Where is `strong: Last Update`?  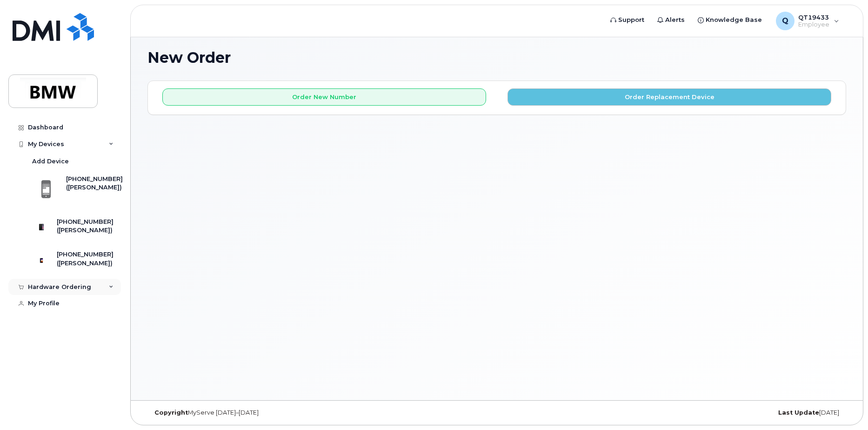 strong: Last Update is located at coordinates (799, 413).